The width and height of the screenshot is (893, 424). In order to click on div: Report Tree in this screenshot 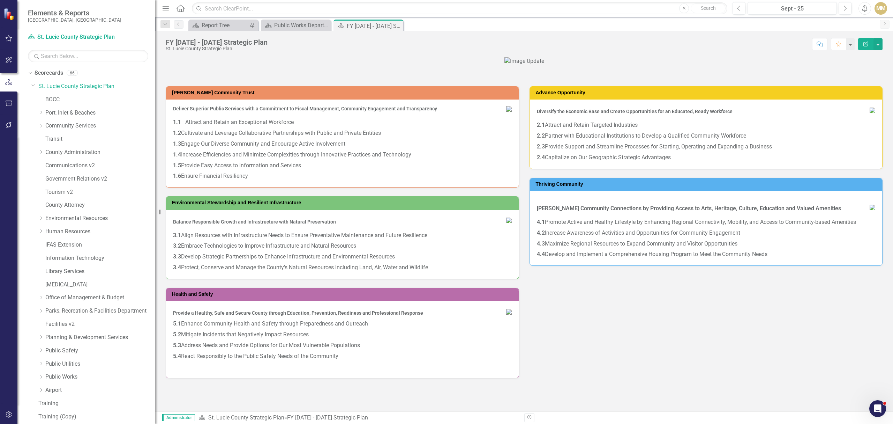, I will do `click(225, 25)`.